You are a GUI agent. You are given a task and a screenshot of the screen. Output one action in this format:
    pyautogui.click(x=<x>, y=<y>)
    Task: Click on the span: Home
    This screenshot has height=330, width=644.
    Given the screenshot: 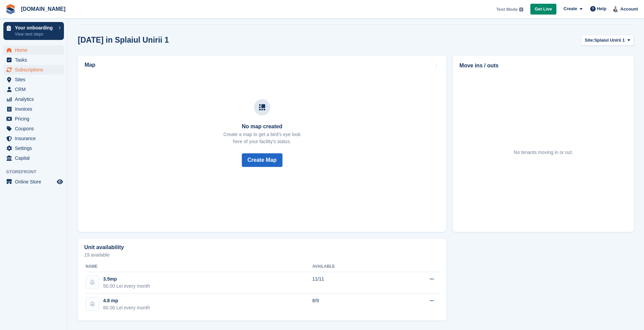 What is the action you would take?
    pyautogui.click(x=35, y=50)
    